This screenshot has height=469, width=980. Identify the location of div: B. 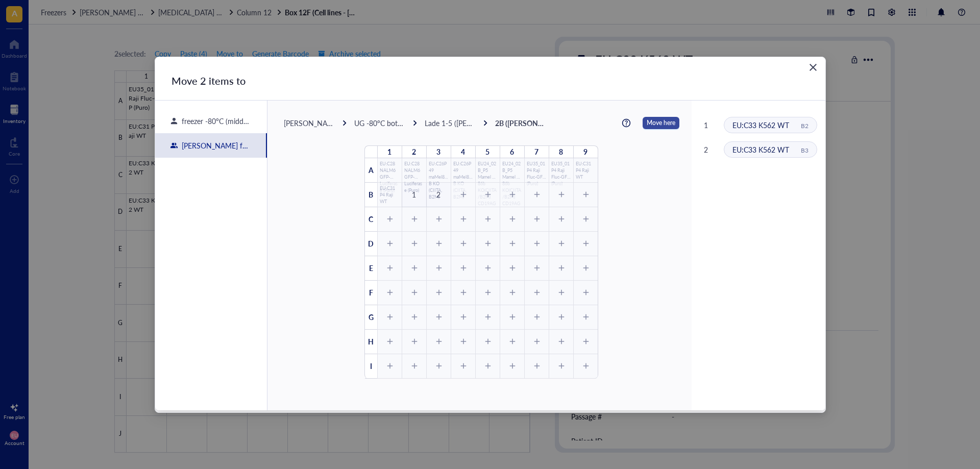
(371, 195).